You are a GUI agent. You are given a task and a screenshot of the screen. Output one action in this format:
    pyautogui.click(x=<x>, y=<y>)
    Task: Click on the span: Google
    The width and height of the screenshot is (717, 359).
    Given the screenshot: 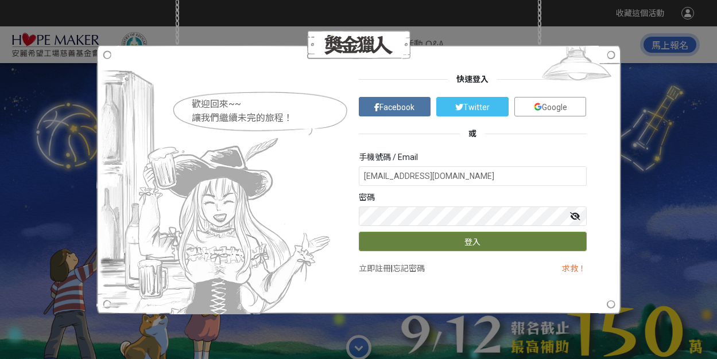 What is the action you would take?
    pyautogui.click(x=555, y=107)
    